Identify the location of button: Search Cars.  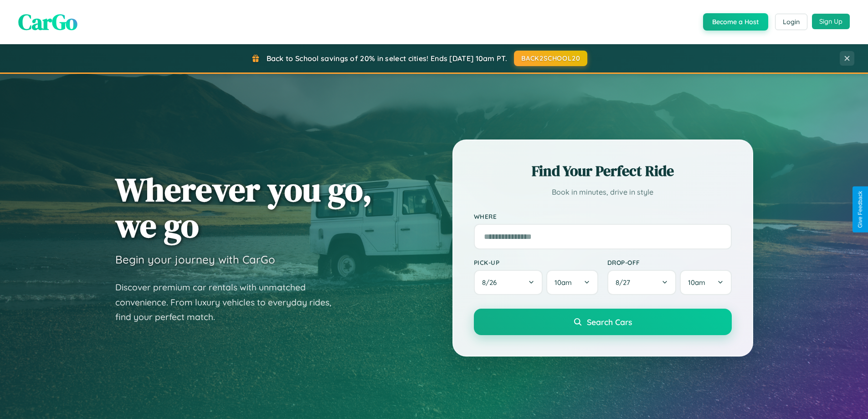
(603, 322).